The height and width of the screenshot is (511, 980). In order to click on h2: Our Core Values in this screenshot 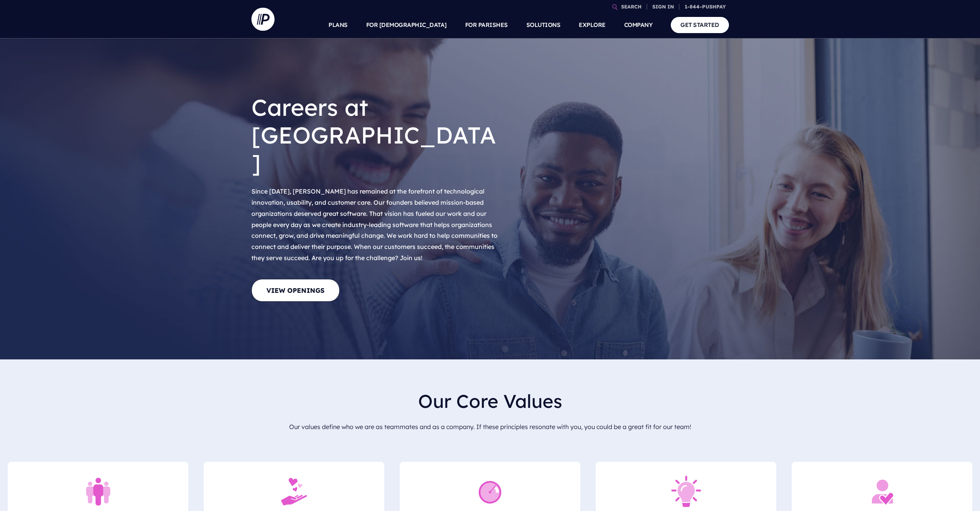, I will do `click(490, 401)`.